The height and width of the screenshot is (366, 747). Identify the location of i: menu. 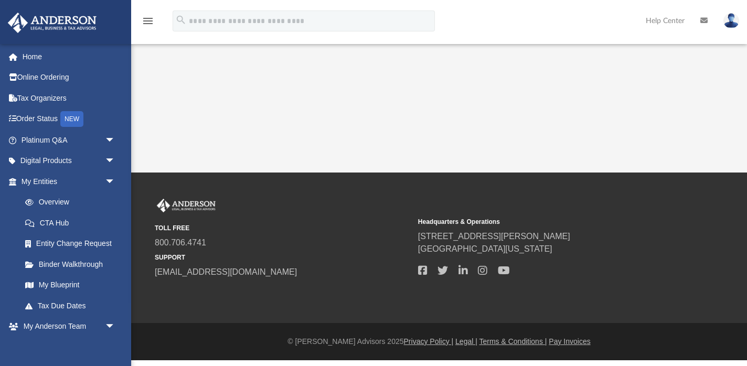
(148, 21).